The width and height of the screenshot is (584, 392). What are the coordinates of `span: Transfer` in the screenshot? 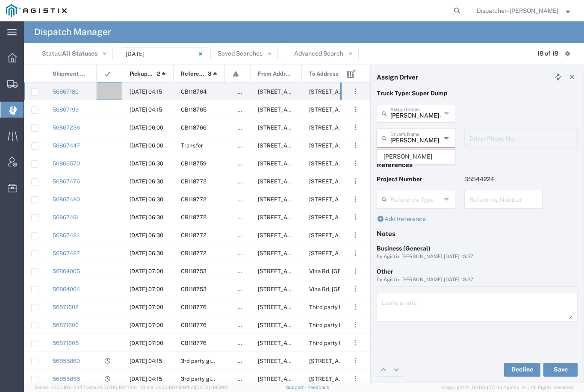 It's located at (192, 145).